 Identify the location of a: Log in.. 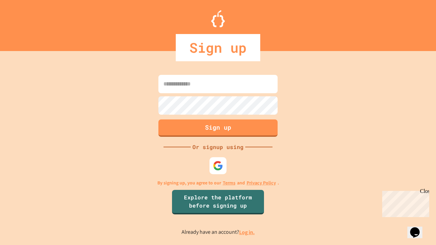
(247, 233).